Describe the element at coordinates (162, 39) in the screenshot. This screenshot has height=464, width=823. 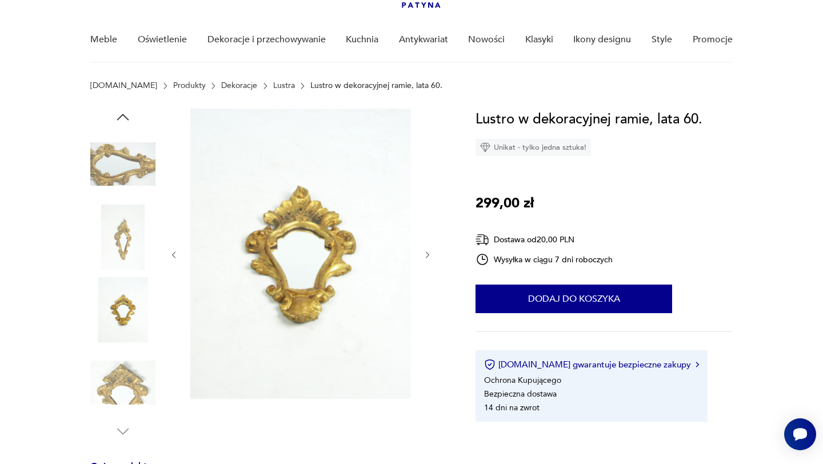
I see `a: Oświetlenie` at that location.